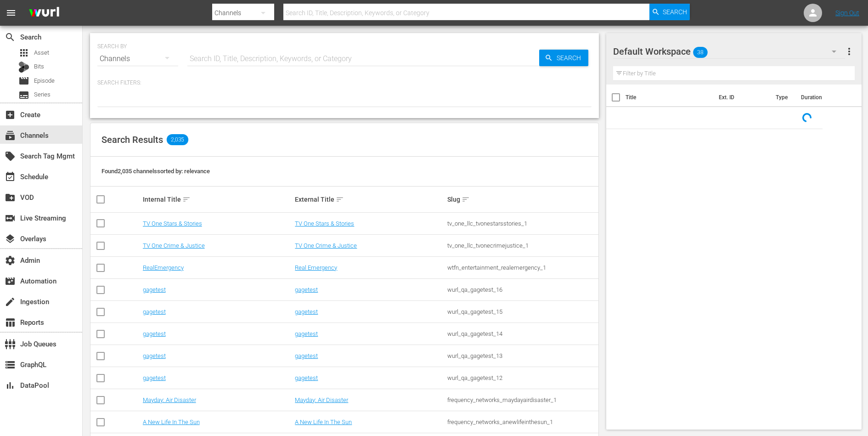 This screenshot has height=436, width=868. Describe the element at coordinates (10, 239) in the screenshot. I see `span: Overlays` at that location.